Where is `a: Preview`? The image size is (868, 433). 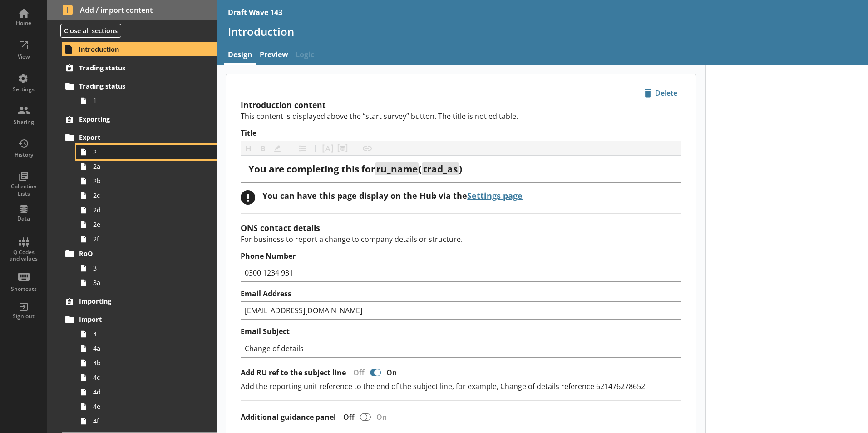
a: Preview is located at coordinates (274, 56).